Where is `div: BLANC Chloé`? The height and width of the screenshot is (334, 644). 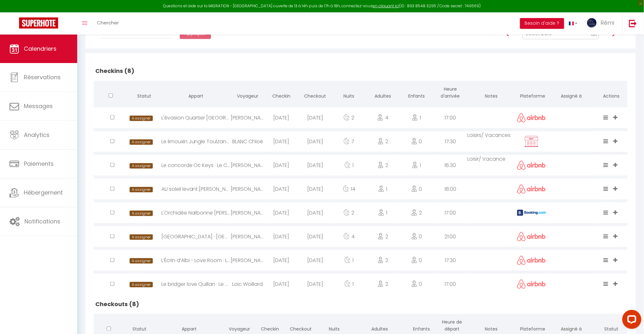
div: BLANC Chloé is located at coordinates (248, 141).